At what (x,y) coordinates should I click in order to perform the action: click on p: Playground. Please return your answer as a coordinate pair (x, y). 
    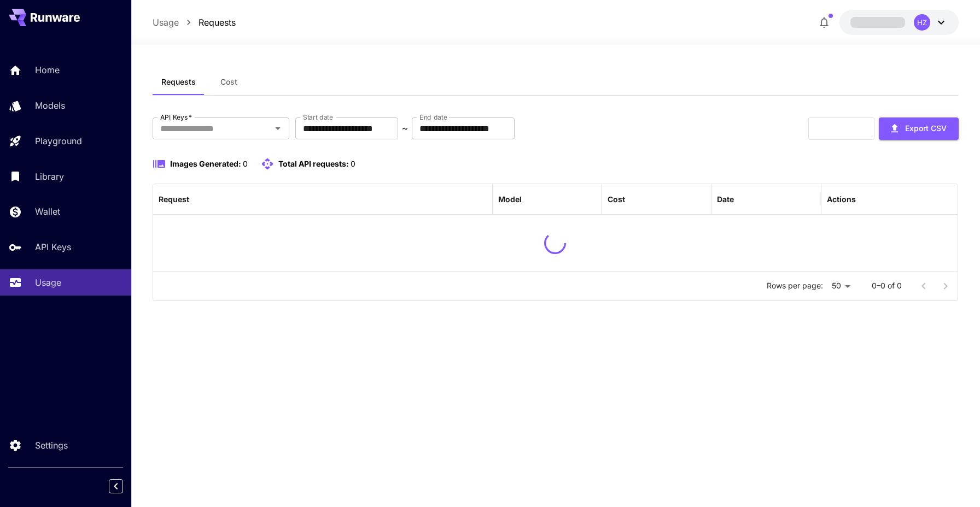
    Looking at the image, I should click on (58, 141).